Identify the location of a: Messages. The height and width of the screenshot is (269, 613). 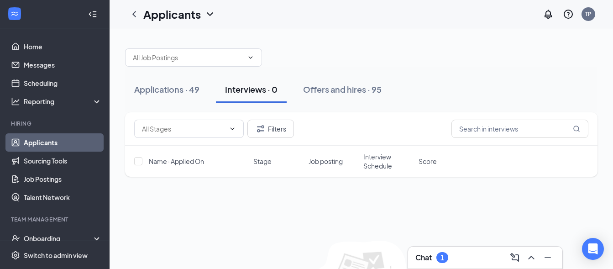
(63, 65).